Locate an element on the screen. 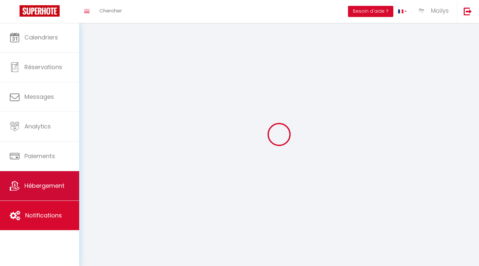 The width and height of the screenshot is (479, 266). span: Hébergement is located at coordinates (44, 185).